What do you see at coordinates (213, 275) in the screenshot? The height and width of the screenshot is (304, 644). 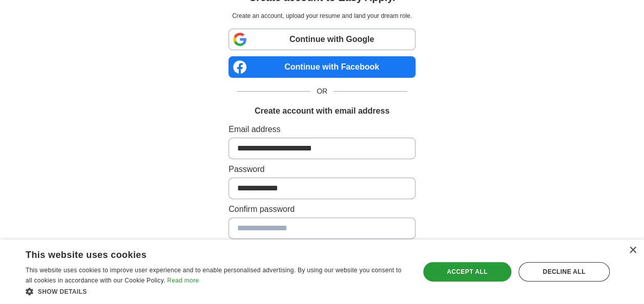 I see `span: This website uses cookies to improve user experience and to enable personalised advertising. By u...` at bounding box center [213, 275].